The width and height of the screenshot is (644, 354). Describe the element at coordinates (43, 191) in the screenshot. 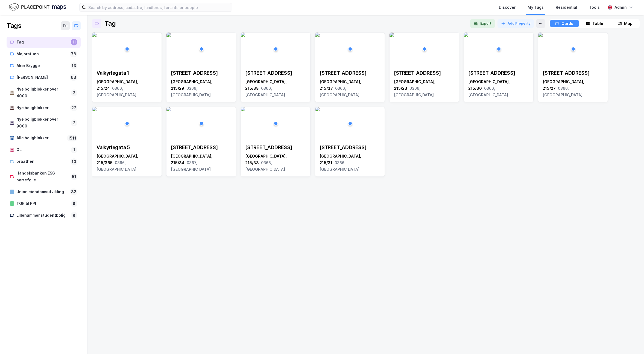

I see `a: Union eiendomsutvikling32` at that location.